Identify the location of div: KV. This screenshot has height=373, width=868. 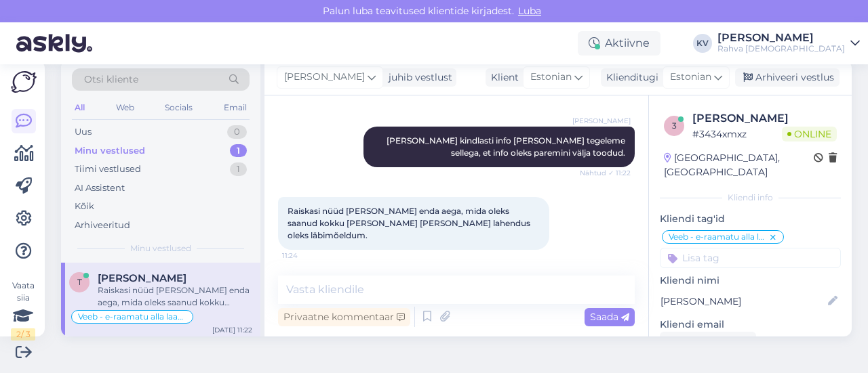
(702, 44).